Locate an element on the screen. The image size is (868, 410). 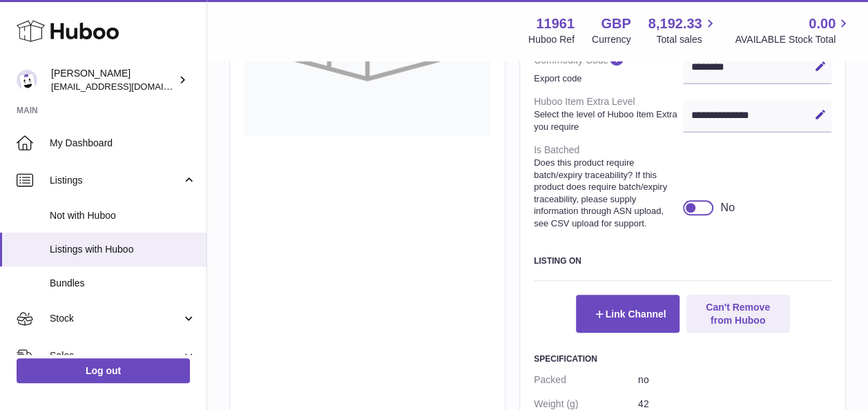
h3: Specification is located at coordinates (682, 359).